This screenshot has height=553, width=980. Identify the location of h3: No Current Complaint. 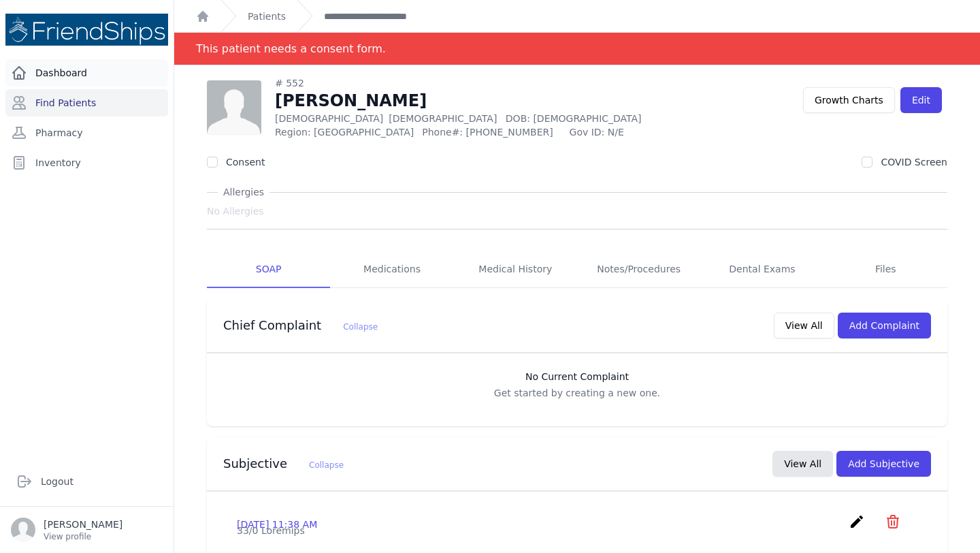
(577, 376).